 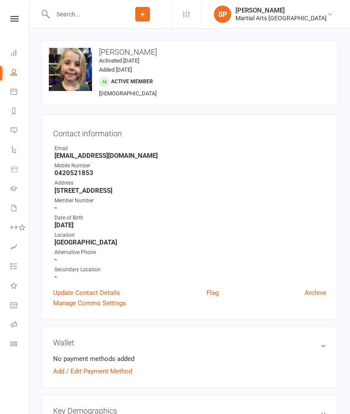 What do you see at coordinates (20, 73) in the screenshot?
I see `a: People` at bounding box center [20, 73].